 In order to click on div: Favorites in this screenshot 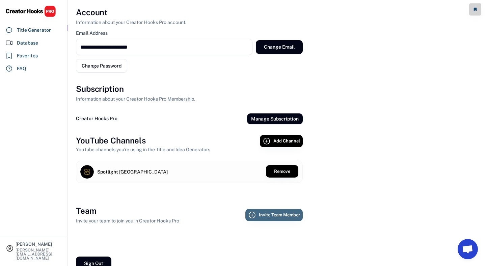, I will do `click(27, 56)`.